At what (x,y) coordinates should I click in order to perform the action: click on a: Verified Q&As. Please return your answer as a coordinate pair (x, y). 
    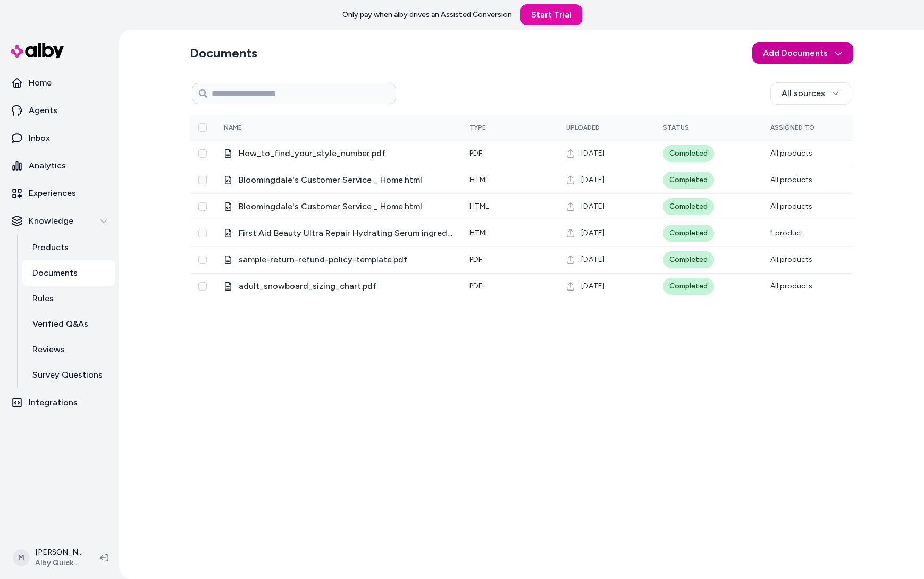
    Looking at the image, I should click on (68, 324).